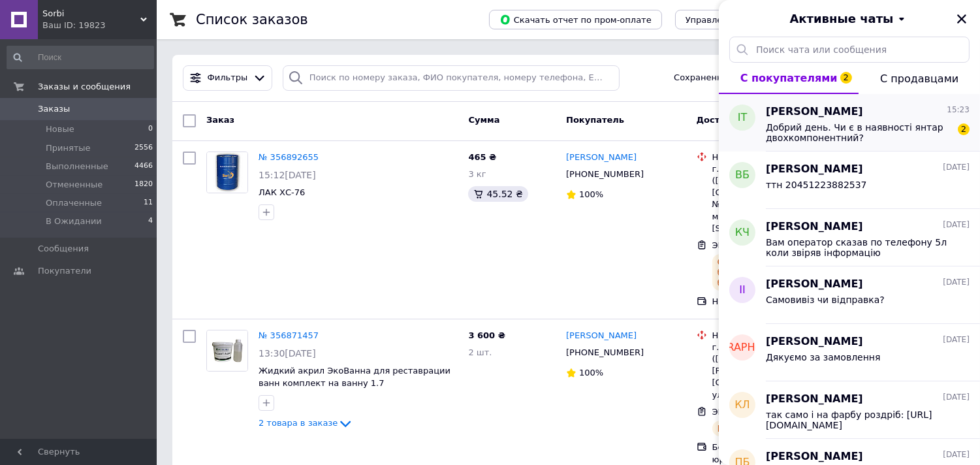 This screenshot has width=980, height=465. Describe the element at coordinates (575, 20) in the screenshot. I see `span: Скачать отчет по пром-оплате` at that location.